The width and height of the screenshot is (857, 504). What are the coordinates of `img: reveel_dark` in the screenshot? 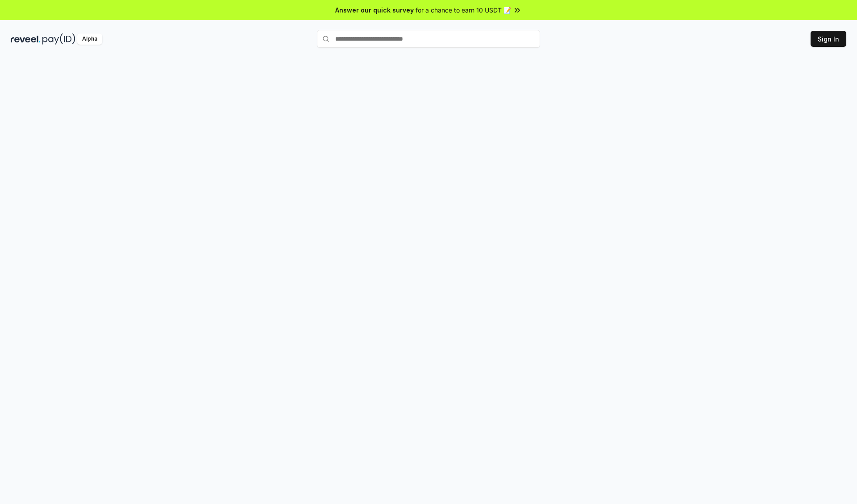 It's located at (26, 39).